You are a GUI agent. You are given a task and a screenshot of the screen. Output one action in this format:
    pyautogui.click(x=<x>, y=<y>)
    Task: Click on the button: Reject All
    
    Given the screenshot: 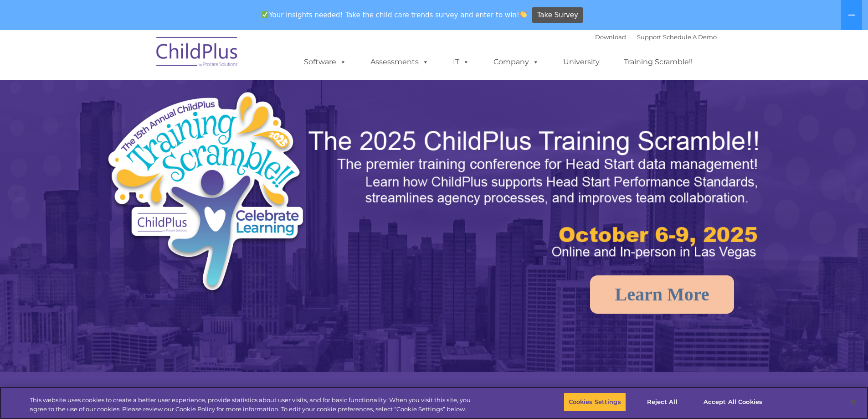 What is the action you would take?
    pyautogui.click(x=662, y=402)
    